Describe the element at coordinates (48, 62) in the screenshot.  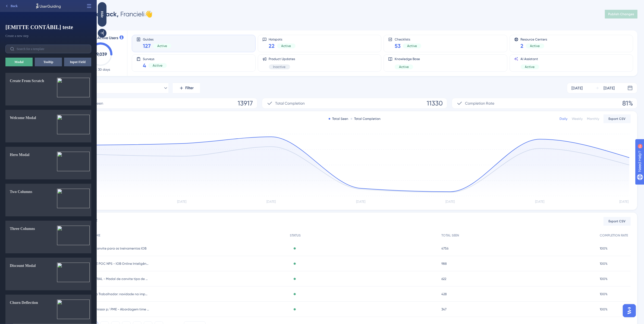
I see `button: Tooltip` at that location.